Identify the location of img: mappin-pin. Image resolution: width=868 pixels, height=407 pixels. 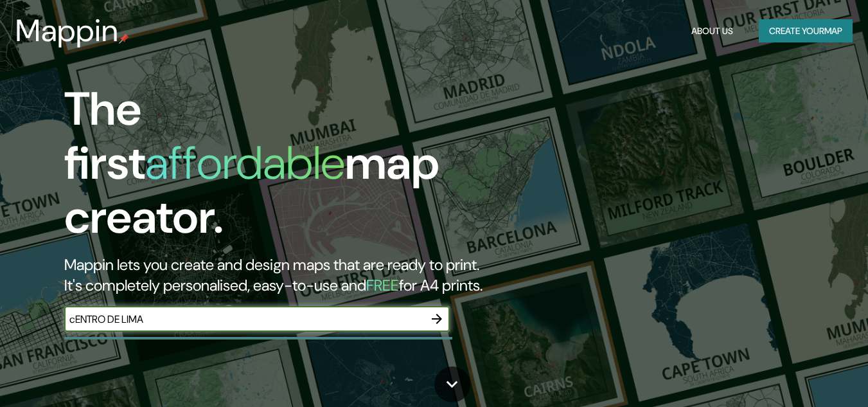
(124, 39).